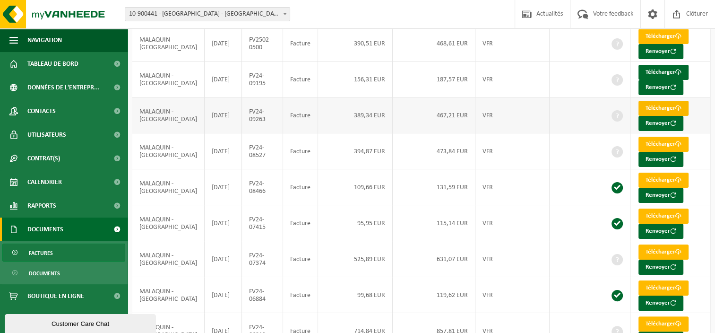  Describe the element at coordinates (42, 206) in the screenshot. I see `span: Rapports` at that location.